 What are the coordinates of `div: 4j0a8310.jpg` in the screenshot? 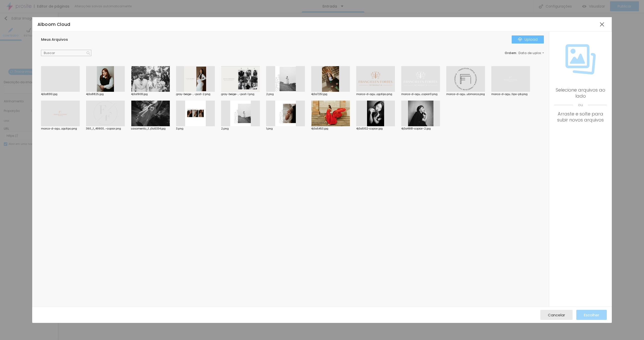 It's located at (60, 94).